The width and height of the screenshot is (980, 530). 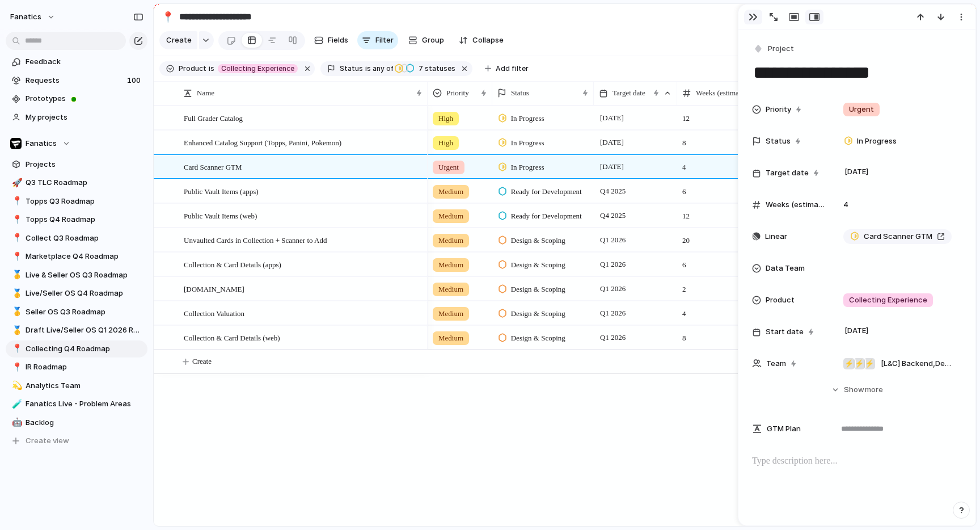 I want to click on span: Seller OS Q3 Roadmap, so click(x=85, y=312).